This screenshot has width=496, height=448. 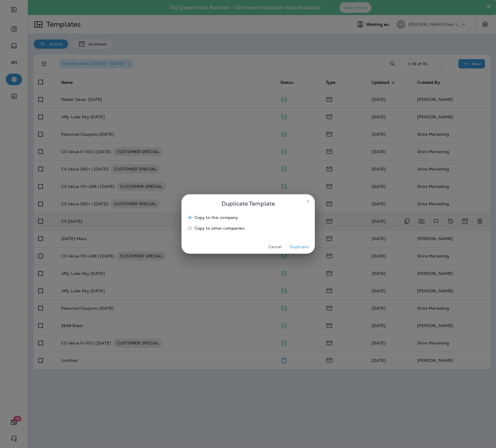 I want to click on button: Duplicate, so click(x=299, y=247).